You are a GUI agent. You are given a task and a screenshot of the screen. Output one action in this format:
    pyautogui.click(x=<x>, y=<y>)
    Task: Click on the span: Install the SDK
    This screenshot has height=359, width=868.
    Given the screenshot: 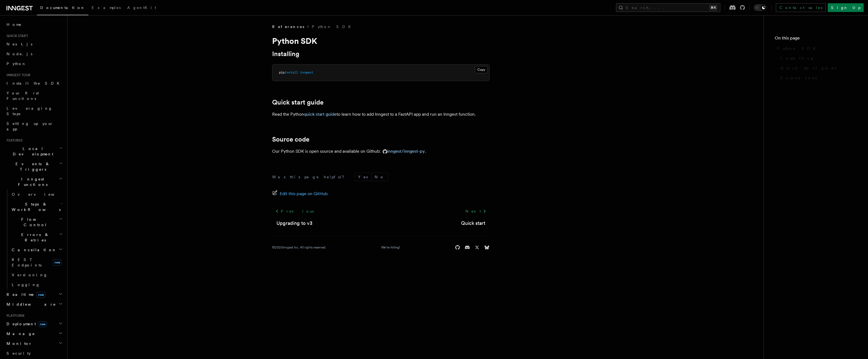 What is the action you would take?
    pyautogui.click(x=34, y=83)
    